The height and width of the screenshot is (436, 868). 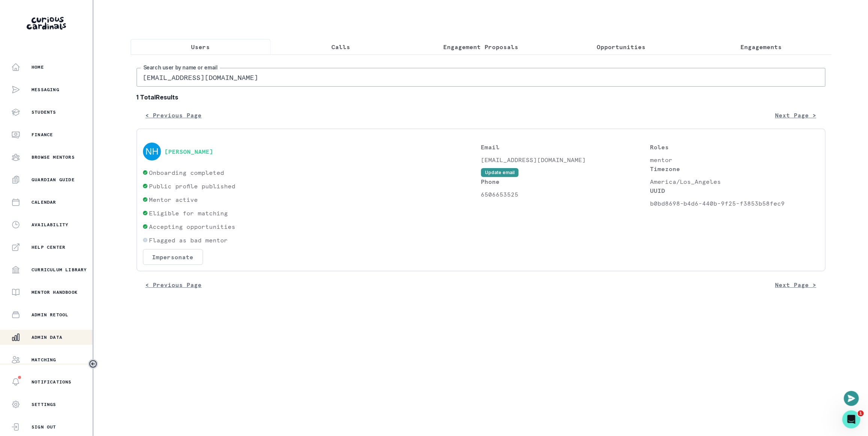 What do you see at coordinates (481, 47) in the screenshot?
I see `p: Engagement Proposals` at bounding box center [481, 47].